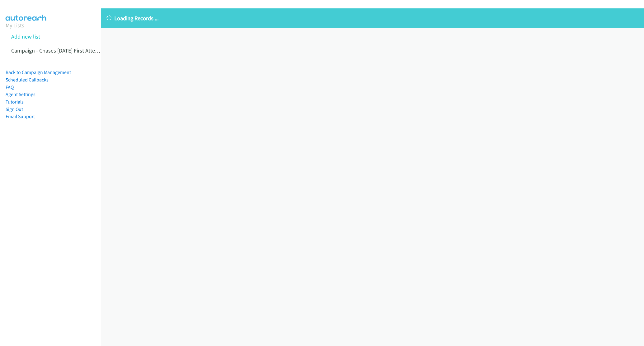 The image size is (644, 346). Describe the element at coordinates (20, 116) in the screenshot. I see `a: Email Support` at that location.